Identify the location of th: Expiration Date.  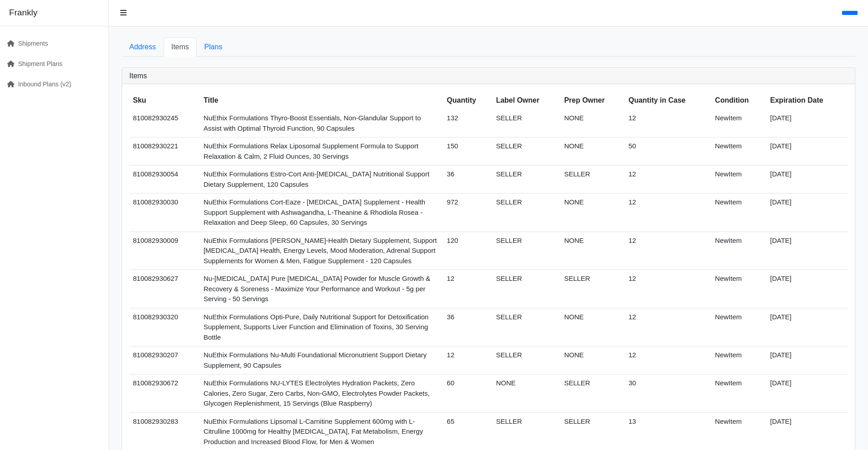
(807, 100).